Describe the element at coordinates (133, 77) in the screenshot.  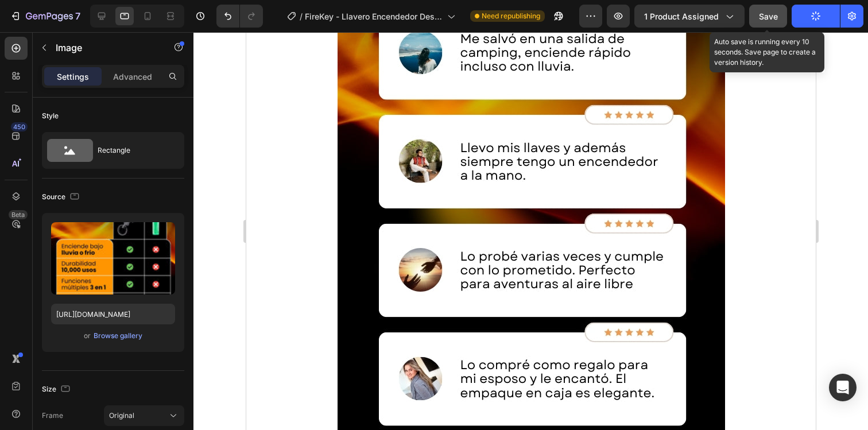
I see `p: Advanced` at that location.